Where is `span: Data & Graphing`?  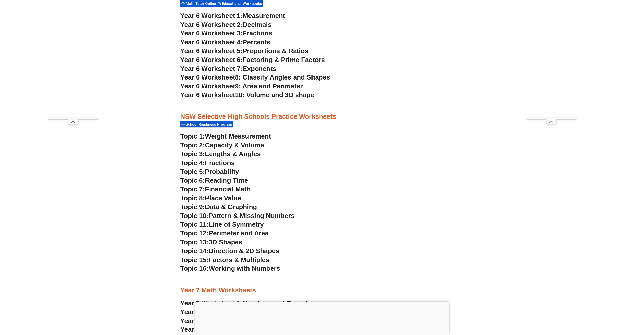 span: Data & Graphing is located at coordinates (231, 207).